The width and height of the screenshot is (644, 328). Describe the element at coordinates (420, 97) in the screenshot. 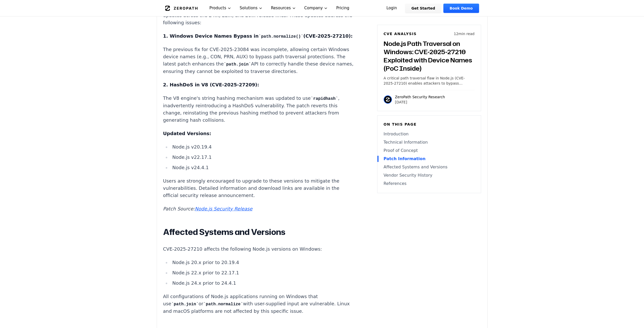

I see `p: ZeroPath Security Research` at that location.